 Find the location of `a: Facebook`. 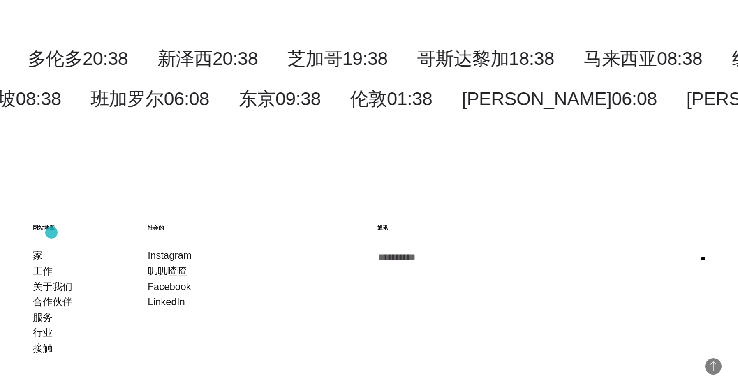

a: Facebook is located at coordinates (169, 287).